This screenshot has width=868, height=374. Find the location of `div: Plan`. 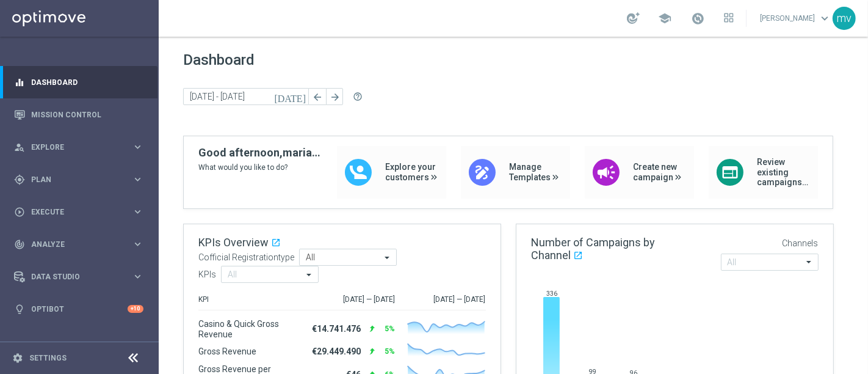

div: Plan is located at coordinates (72, 179).